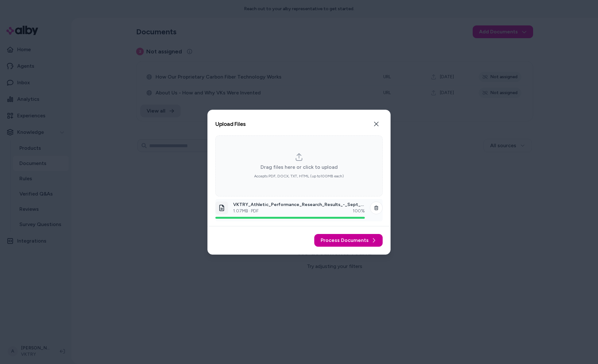 Image resolution: width=598 pixels, height=364 pixels. What do you see at coordinates (231, 124) in the screenshot?
I see `h2: Upload Files` at bounding box center [231, 124].